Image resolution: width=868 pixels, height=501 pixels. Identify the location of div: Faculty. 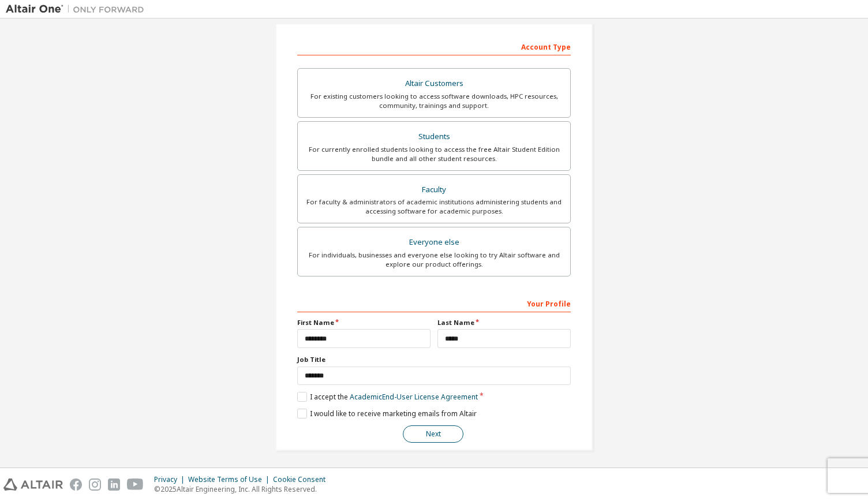
(434, 190).